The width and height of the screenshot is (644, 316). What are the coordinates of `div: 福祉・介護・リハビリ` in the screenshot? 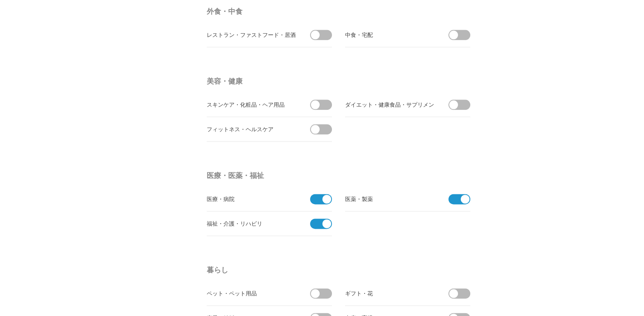 It's located at (251, 224).